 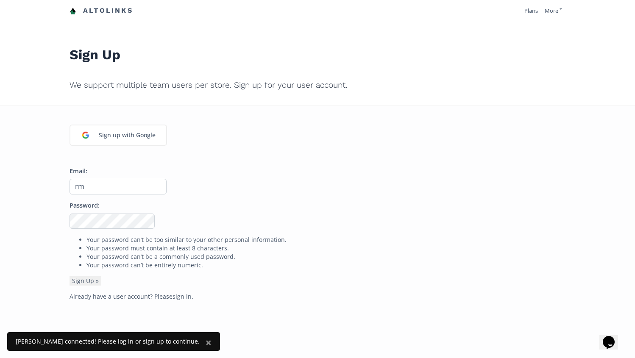 I want to click on label: Email:, so click(x=78, y=171).